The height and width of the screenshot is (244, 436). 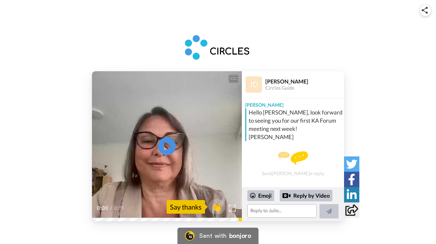 I want to click on img: Bonjoro Logo, so click(x=190, y=236).